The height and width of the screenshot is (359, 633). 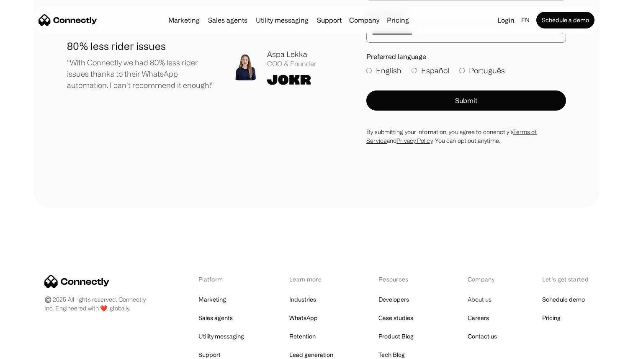 What do you see at coordinates (142, 46) in the screenshot?
I see `h1: 80% less rider issues` at bounding box center [142, 46].